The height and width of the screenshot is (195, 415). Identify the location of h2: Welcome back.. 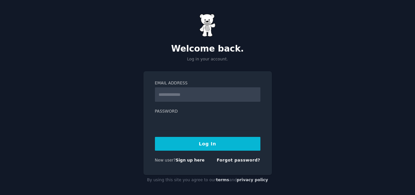
(208, 49).